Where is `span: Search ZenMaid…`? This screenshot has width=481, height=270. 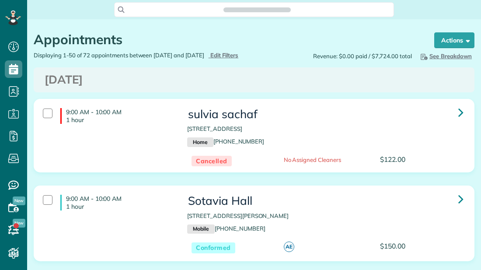
span: Search ZenMaid… is located at coordinates (257, 10).